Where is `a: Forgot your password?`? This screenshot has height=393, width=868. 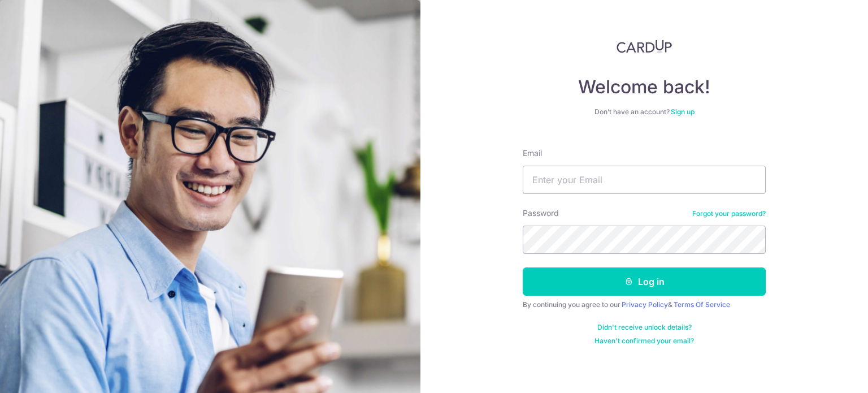
a: Forgot your password? is located at coordinates (729, 213).